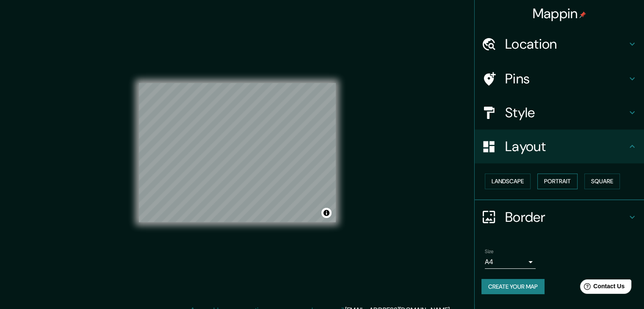 Image resolution: width=644 pixels, height=309 pixels. Describe the element at coordinates (237, 153) in the screenshot. I see `canvas: Map` at that location.